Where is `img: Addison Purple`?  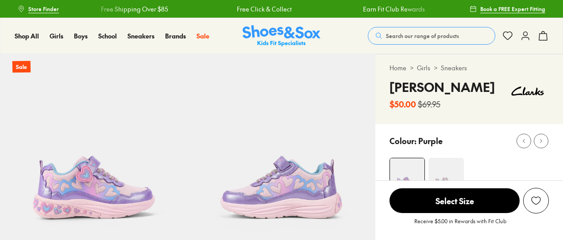
img: Addison Purple is located at coordinates (407, 176).